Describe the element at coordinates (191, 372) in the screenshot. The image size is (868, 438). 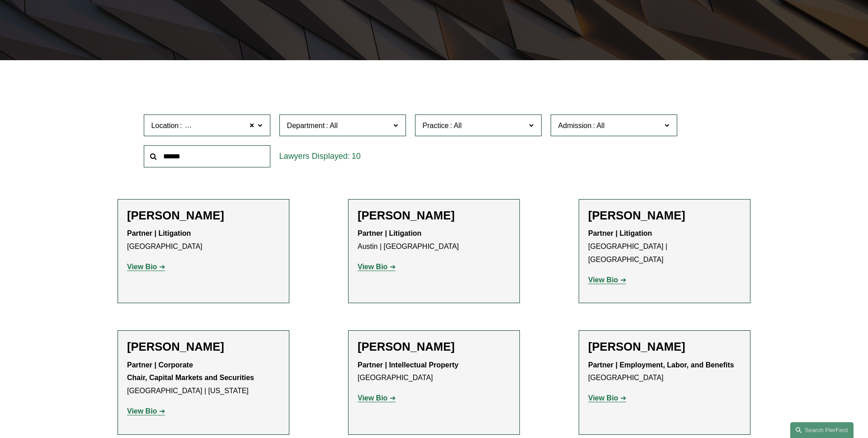
I see `strong: Partner | Corporate Chair, Capital Markets and Securities` at that location.